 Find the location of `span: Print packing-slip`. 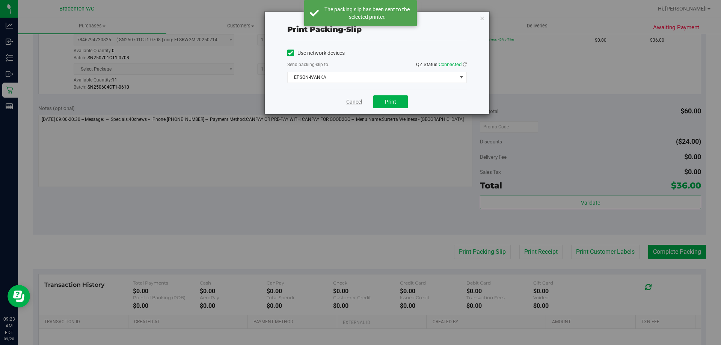

span: Print packing-slip is located at coordinates (325, 29).